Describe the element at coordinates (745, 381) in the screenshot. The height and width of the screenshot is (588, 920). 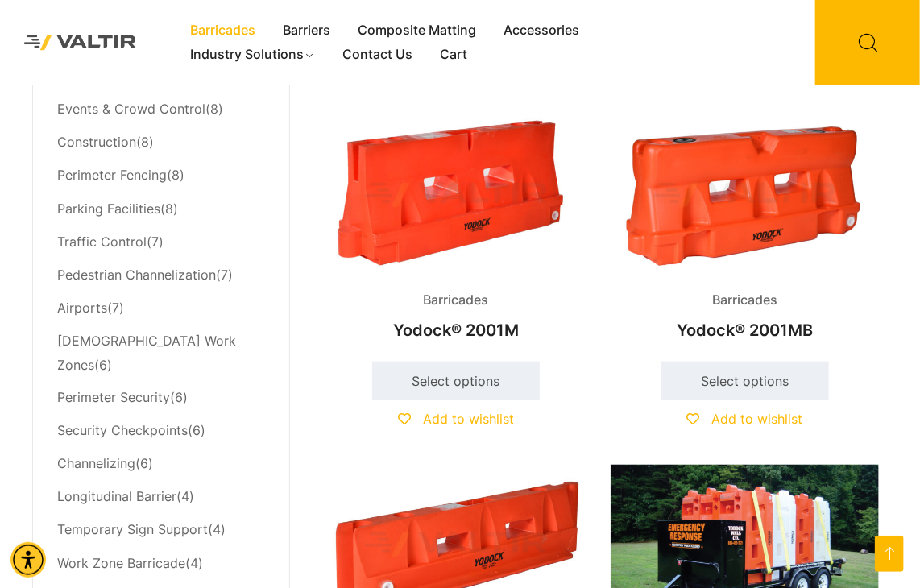
I see `a: Select options for “Yodock® 2001MB”` at that location.